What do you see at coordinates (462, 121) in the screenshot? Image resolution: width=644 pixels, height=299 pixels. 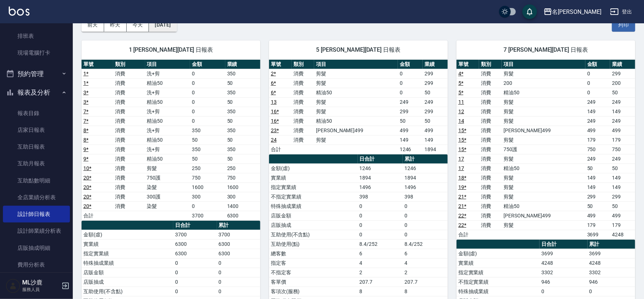 I see `a: 14` at bounding box center [462, 121].